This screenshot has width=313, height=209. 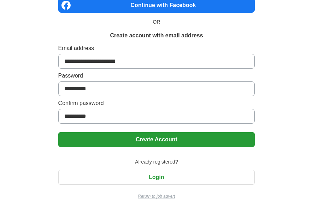 What do you see at coordinates (156, 76) in the screenshot?
I see `label: Password` at bounding box center [156, 76].